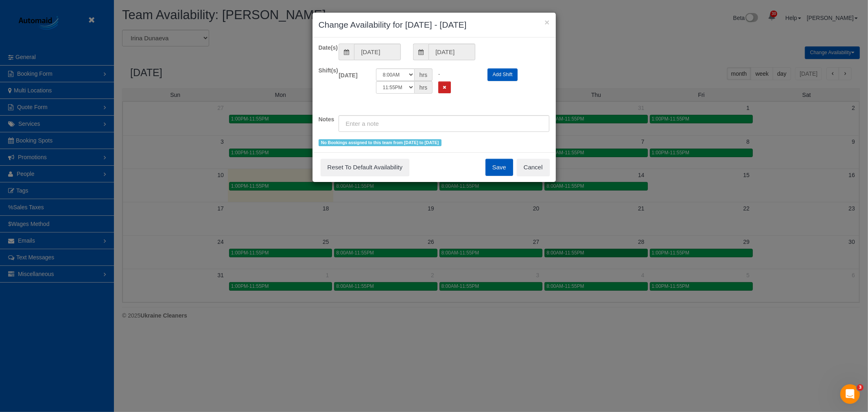 This screenshot has height=412, width=868. I want to click on button: Reset To Default Availability, so click(365, 167).